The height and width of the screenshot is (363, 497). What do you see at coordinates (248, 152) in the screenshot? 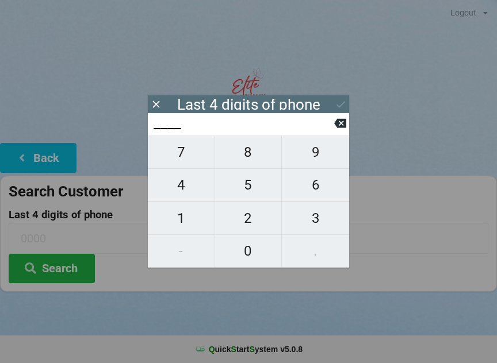
I see `button: 8` at bounding box center [248, 152].